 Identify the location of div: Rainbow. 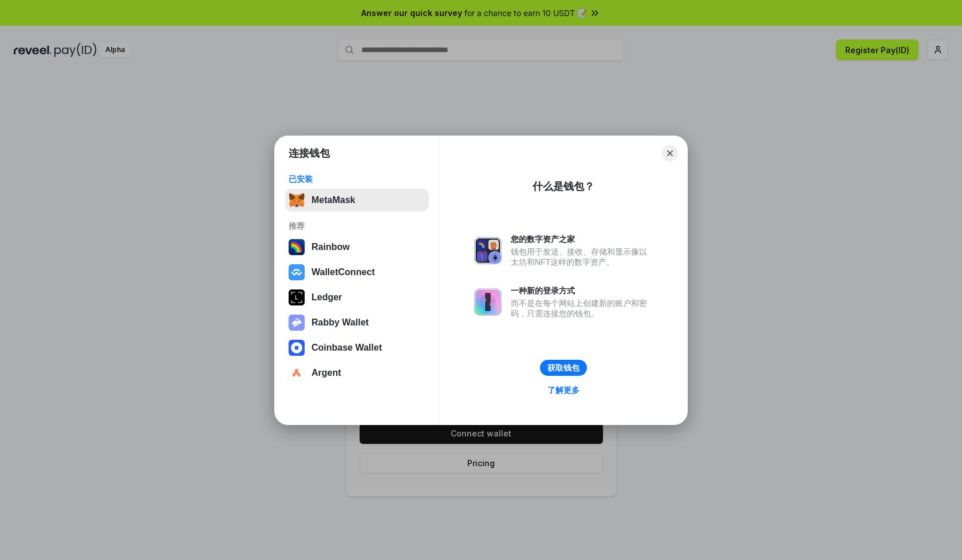
(330, 247).